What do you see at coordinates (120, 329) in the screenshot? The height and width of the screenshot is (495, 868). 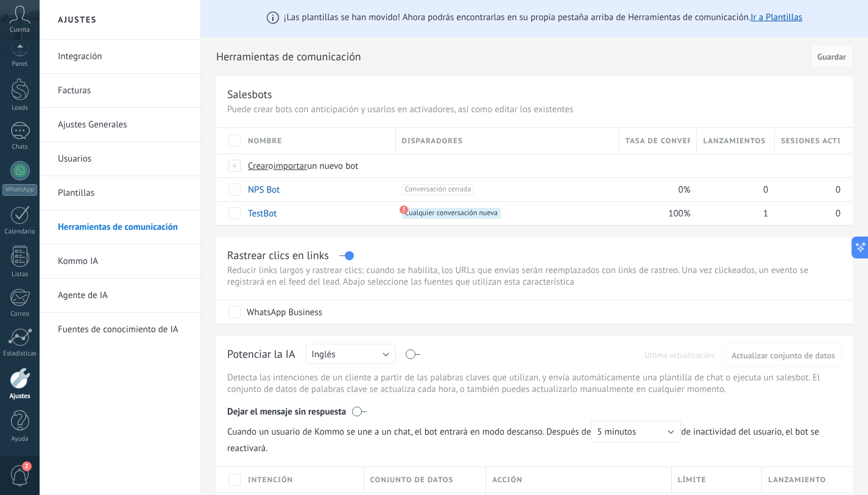 I see `li: Fuentes de conocimiento de IA` at bounding box center [120, 329].